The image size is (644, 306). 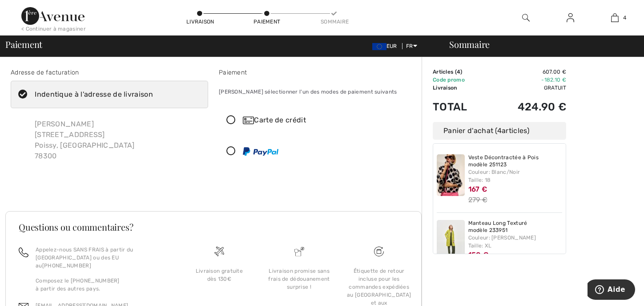 I want to click on img: Veste Décontractée à Pois modèle 251123, so click(x=450, y=175).